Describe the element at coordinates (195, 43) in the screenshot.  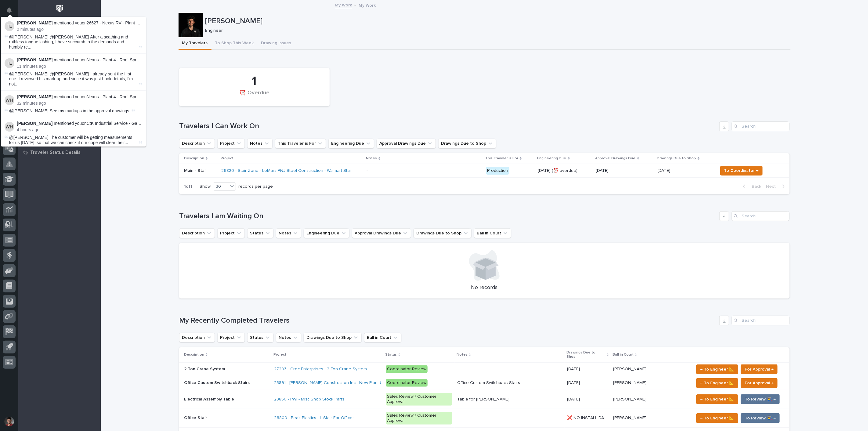
I see `button: My Travelers` at that location.